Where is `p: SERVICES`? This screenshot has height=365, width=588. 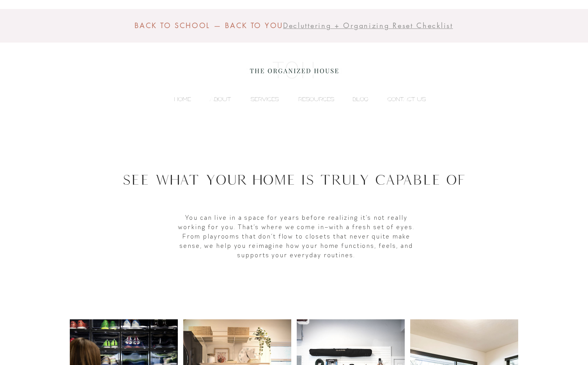 p: SERVICES is located at coordinates (265, 99).